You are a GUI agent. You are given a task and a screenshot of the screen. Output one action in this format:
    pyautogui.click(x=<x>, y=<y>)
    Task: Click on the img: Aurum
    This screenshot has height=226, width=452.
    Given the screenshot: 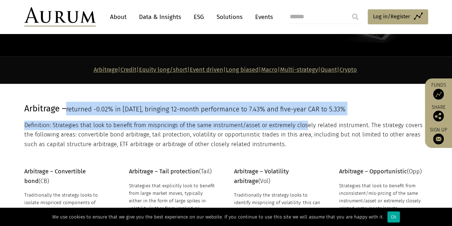 What is the action you would take?
    pyautogui.click(x=60, y=17)
    